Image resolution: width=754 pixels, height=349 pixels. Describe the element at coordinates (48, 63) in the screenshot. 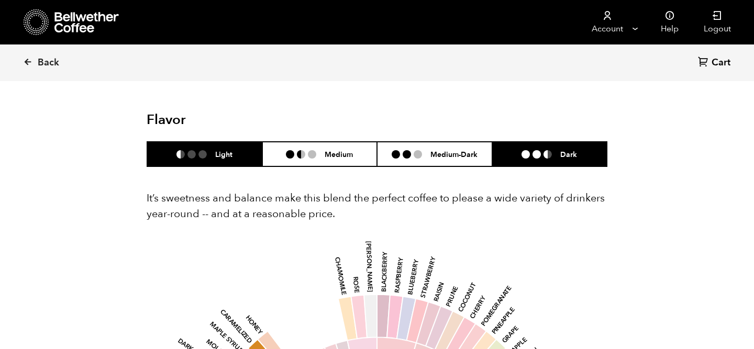

I see `span: Back` at that location.